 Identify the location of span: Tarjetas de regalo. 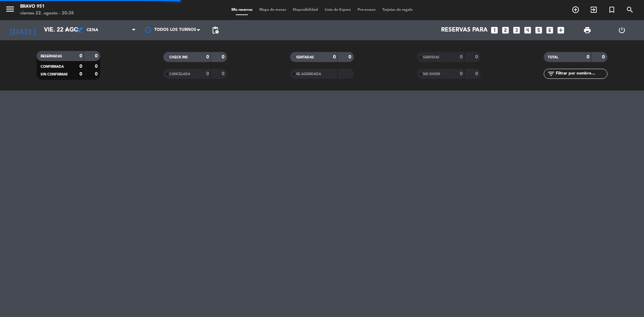
(398, 10).